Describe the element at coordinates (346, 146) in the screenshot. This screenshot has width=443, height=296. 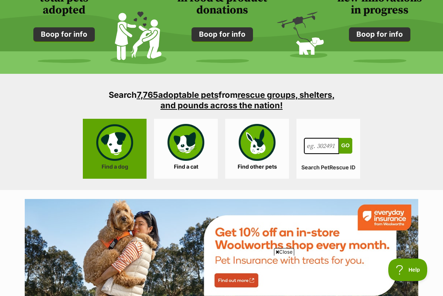
I see `button: Go` at that location.